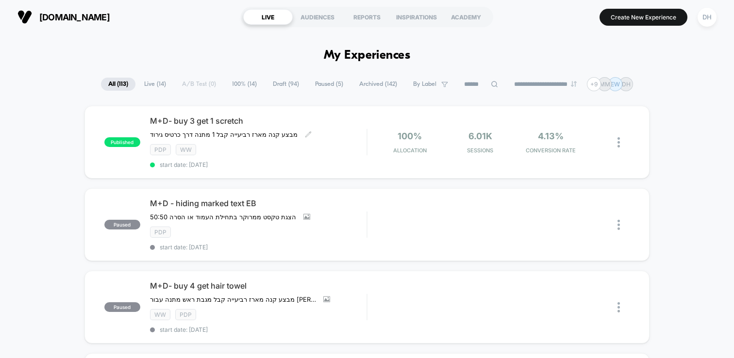 The height and width of the screenshot is (358, 734). Describe the element at coordinates (223, 217) in the screenshot. I see `span: 50:50 הצגת טקסט ממרוקר בתחילת העמוד או הסרה` at that location.